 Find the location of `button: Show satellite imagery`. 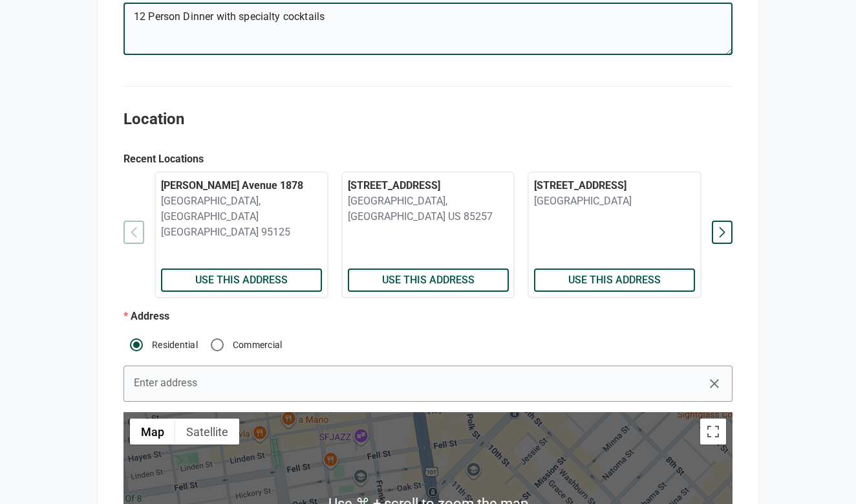

button: Show satellite imagery is located at coordinates (207, 431).